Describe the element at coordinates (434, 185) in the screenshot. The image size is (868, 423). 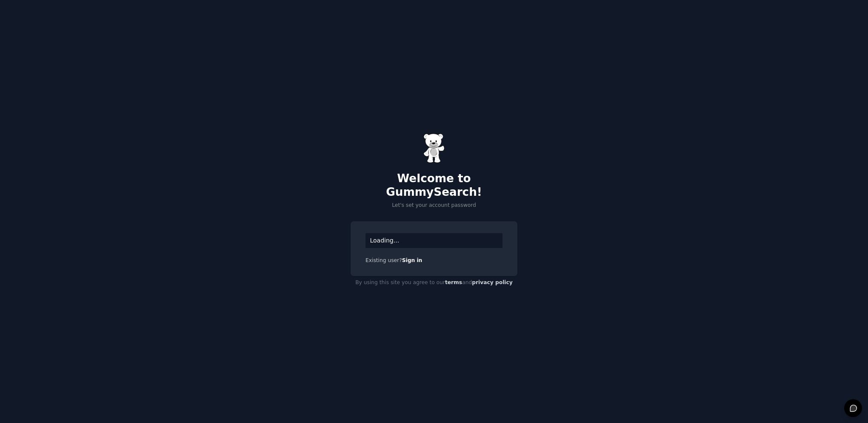
I see `h2: Welcome to GummySearch!` at that location.